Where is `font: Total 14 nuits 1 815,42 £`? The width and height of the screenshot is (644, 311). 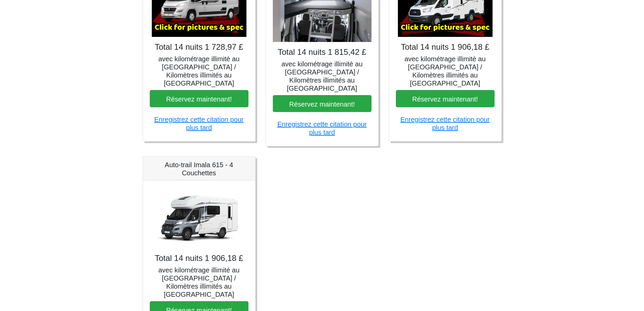
font: Total 14 nuits 1 815,42 £ is located at coordinates (322, 52).